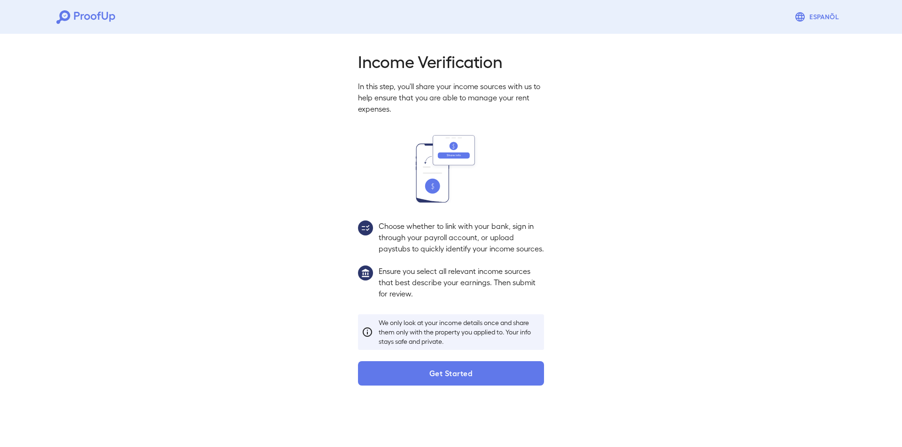 This screenshot has width=902, height=447. What do you see at coordinates (817, 17) in the screenshot?
I see `button: Espanõl` at bounding box center [817, 17].